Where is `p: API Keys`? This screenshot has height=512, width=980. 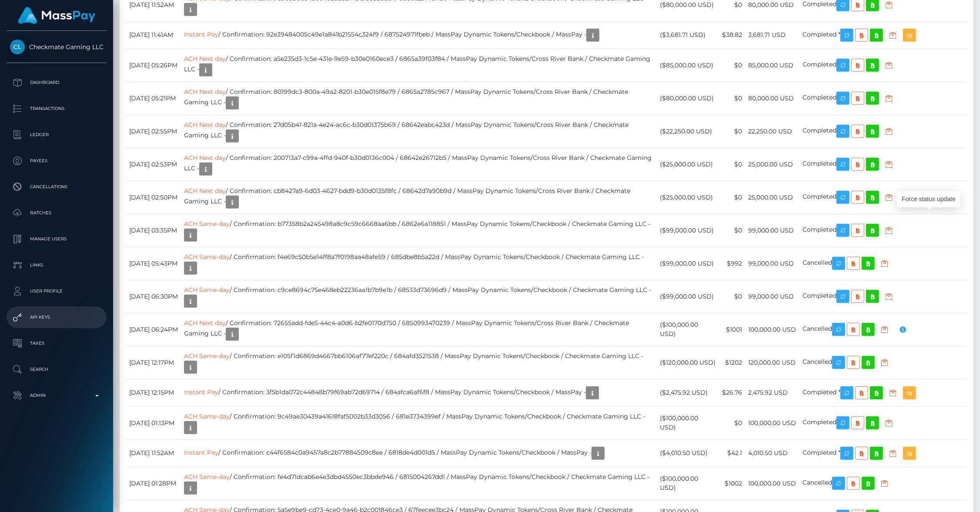 p: API Keys is located at coordinates (57, 317).